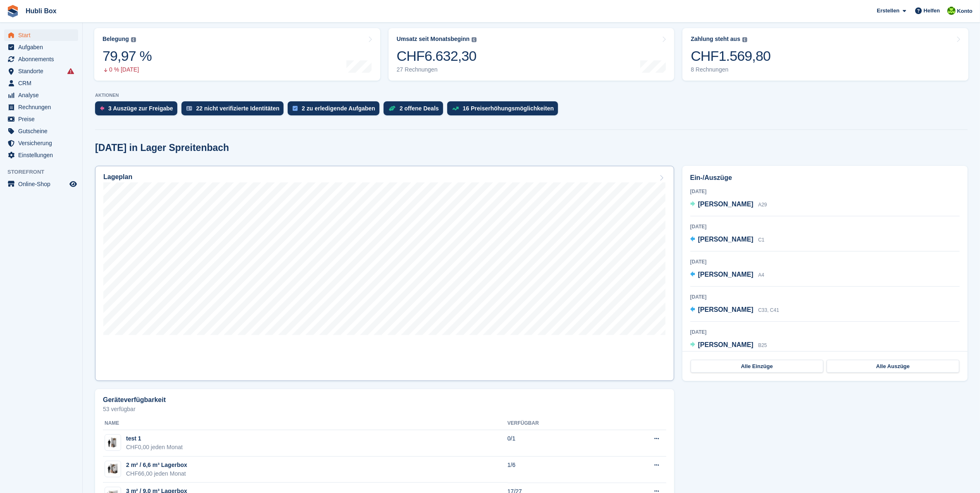 The height and width of the screenshot is (493, 980). What do you see at coordinates (102, 108) in the screenshot?
I see `img: move_outs_to_deallocate_icon-f764333ba52eb49d3ac5e1228854f67142a1ed5810a6f6cc68b1a99e826820c5.svg` at bounding box center [102, 108].